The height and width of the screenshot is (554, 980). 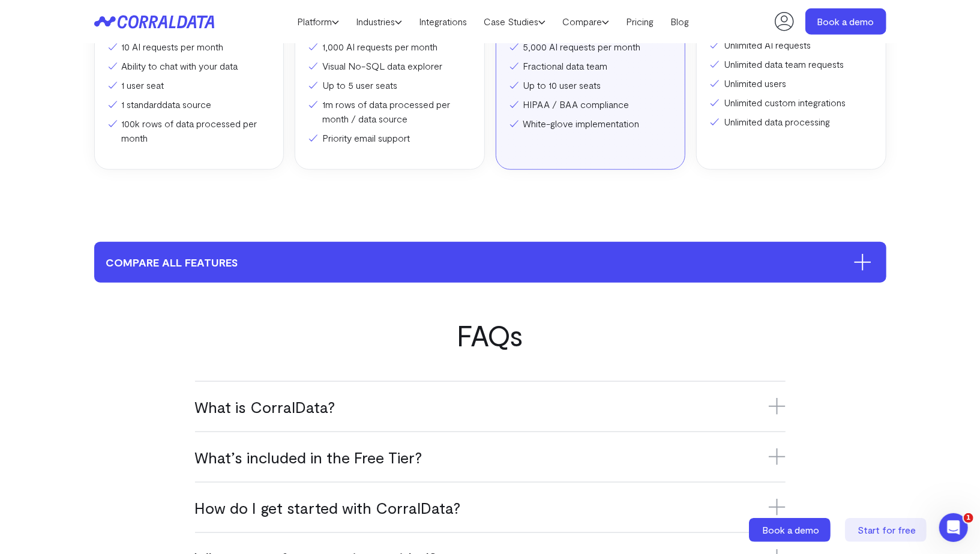 I want to click on a: Case Studies, so click(x=514, y=22).